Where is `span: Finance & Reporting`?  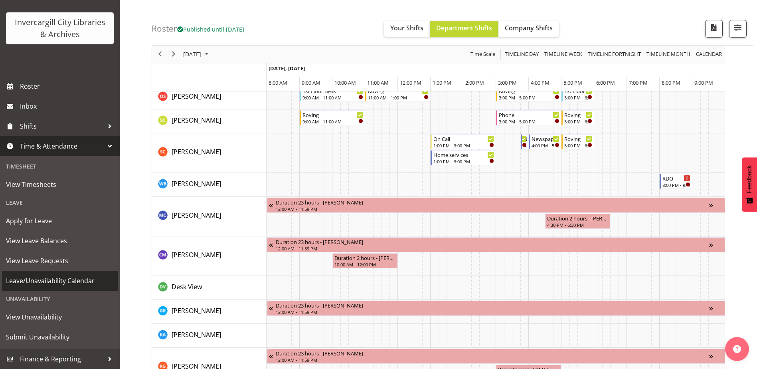
span: Finance & Reporting is located at coordinates (62, 359).